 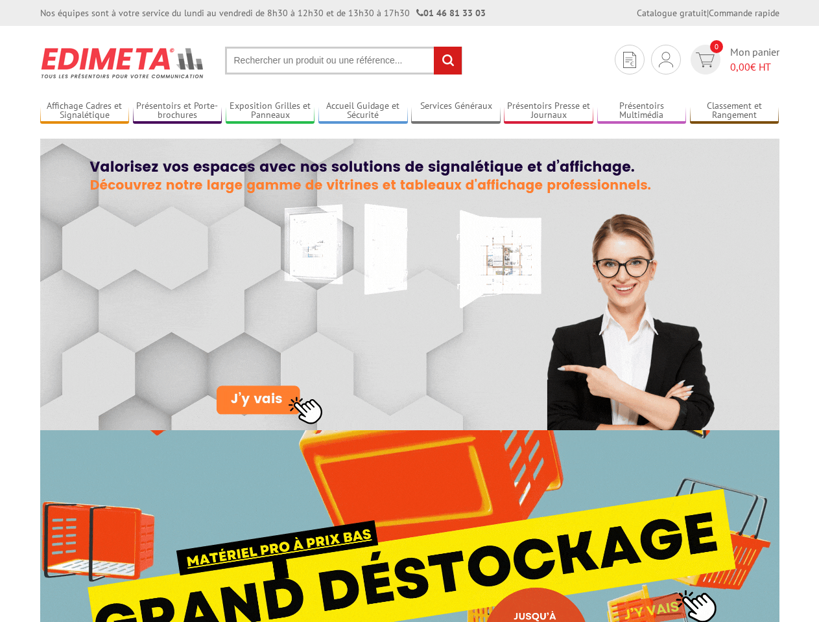 I want to click on a: Accueil Guidage et Sécurité, so click(x=363, y=111).